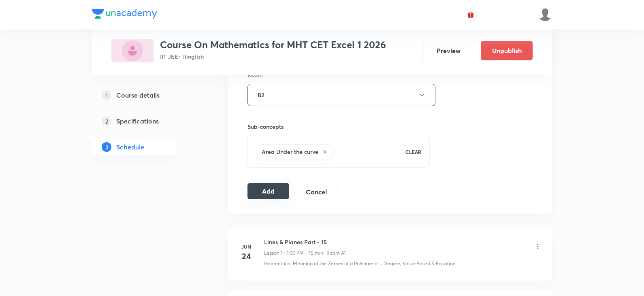 This screenshot has height=296, width=644. Describe the element at coordinates (138, 95) in the screenshot. I see `h5: Course details` at that location.